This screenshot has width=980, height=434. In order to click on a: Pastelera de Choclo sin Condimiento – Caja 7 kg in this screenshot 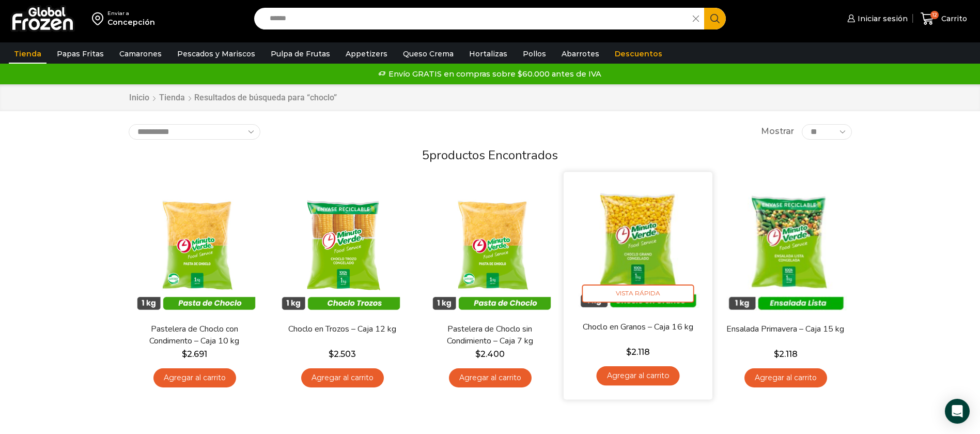, I will do `click(490, 335)`.